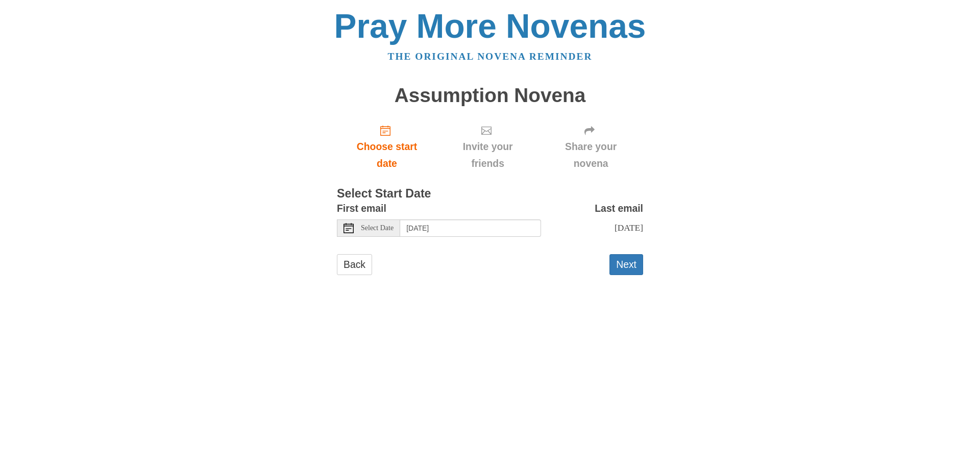  Describe the element at coordinates (377, 228) in the screenshot. I see `span: Select Date` at that location.